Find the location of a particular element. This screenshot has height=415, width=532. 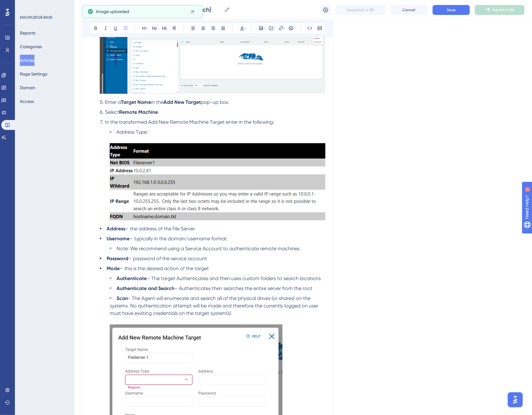

span: Need Help? is located at coordinates (27, 6).